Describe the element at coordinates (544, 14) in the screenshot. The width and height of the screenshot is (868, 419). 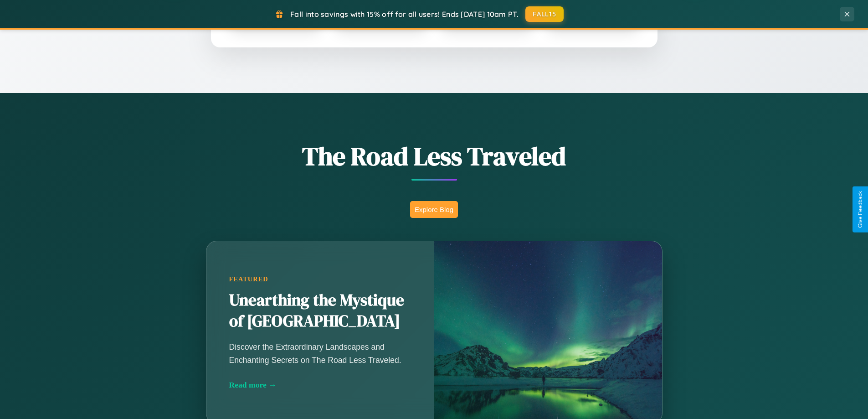
I see `button: FALL15` at that location.